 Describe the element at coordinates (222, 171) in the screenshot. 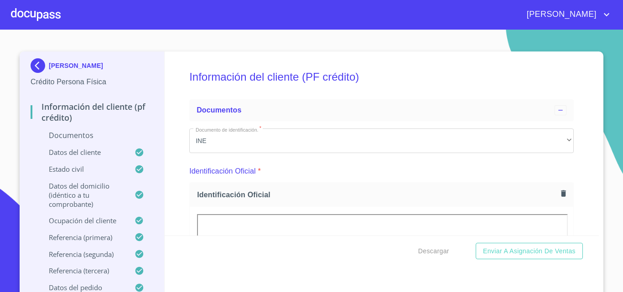

I see `p: Identificación Oficial` at that location.